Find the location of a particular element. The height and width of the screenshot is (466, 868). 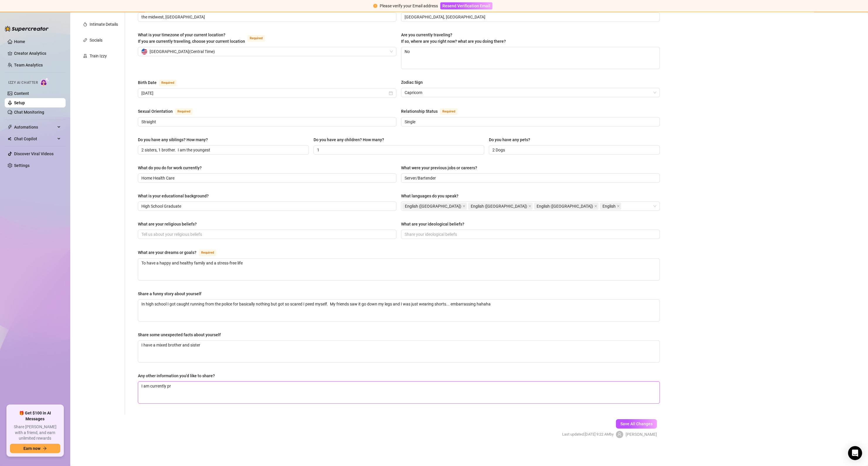

label: What are your ideological beliefs? is located at coordinates (434, 224).